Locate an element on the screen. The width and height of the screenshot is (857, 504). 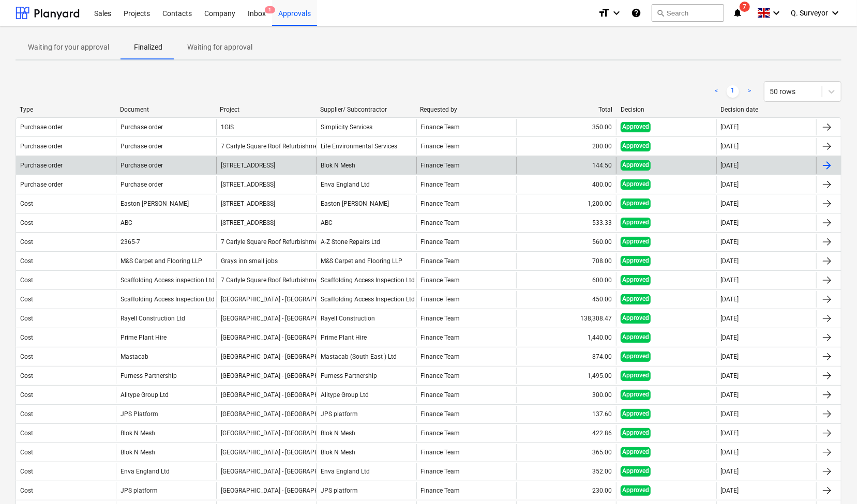
i: notifications is located at coordinates (738, 13).